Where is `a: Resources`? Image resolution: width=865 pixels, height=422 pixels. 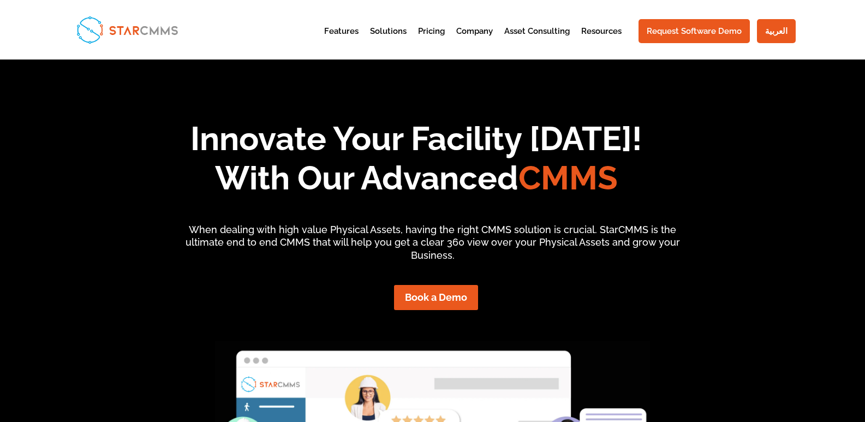 a: Resources is located at coordinates (602, 40).